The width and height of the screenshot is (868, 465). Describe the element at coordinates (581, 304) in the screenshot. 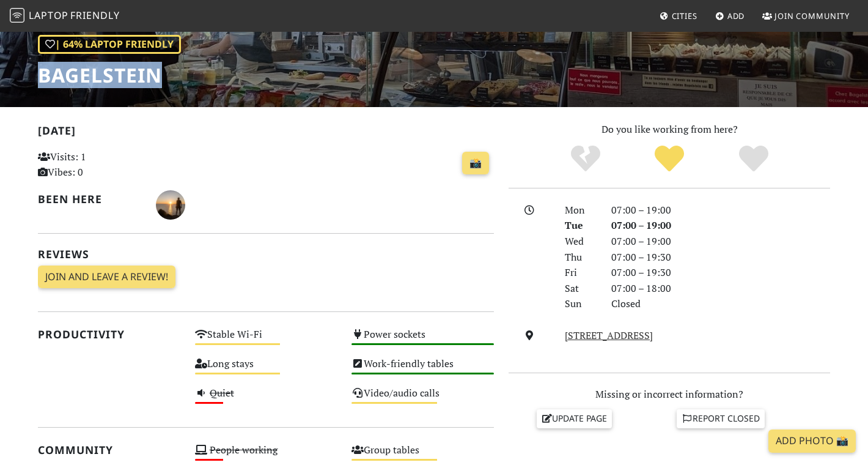

I see `div: Sun` at that location.